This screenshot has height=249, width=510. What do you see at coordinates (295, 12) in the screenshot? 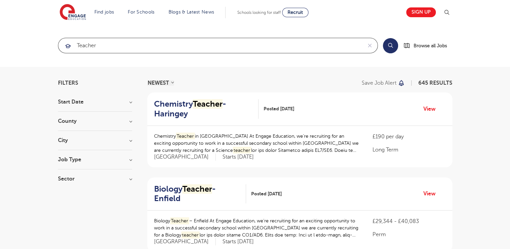
I see `span: Recruit` at bounding box center [295, 12].